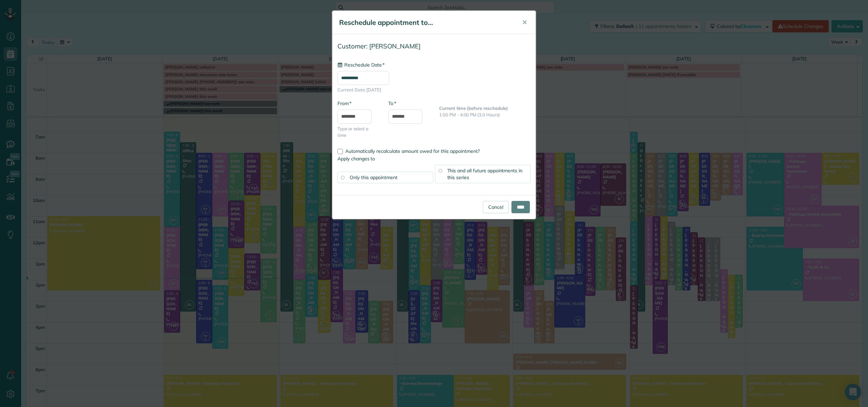 The width and height of the screenshot is (868, 407). Describe the element at coordinates (361, 65) in the screenshot. I see `label: Reschedule Date` at that location.